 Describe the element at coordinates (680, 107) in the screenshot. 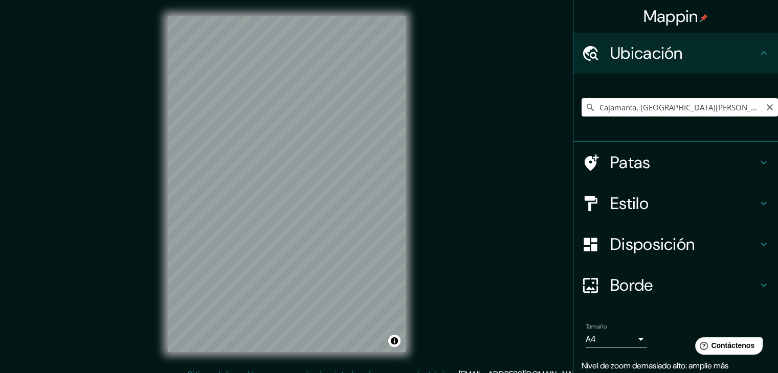

I see `input: Elige tu ciudad o zona` at that location.